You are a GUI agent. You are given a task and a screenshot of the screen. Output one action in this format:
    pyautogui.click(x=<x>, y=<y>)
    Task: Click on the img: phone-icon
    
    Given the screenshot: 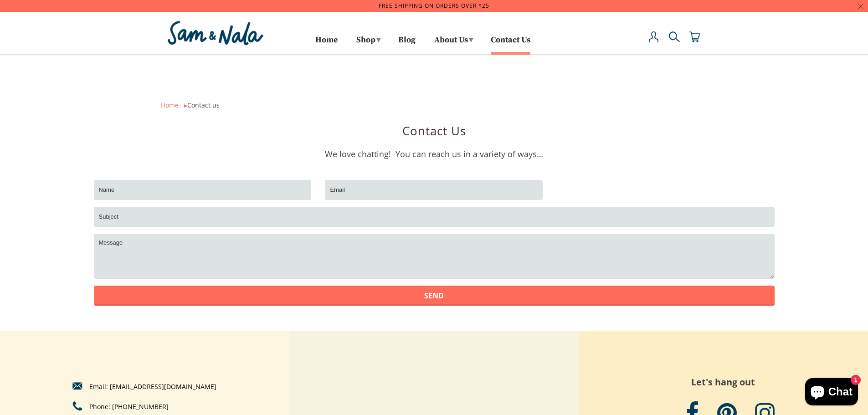 What is the action you would take?
    pyautogui.click(x=77, y=406)
    